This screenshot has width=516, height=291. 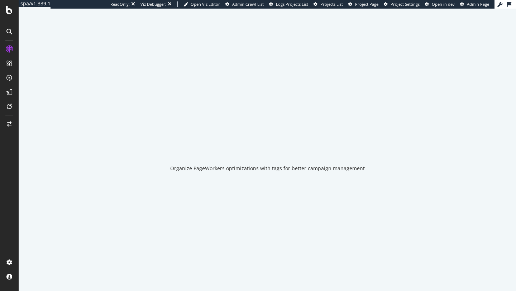 I want to click on span: Admin Crawl List, so click(x=248, y=4).